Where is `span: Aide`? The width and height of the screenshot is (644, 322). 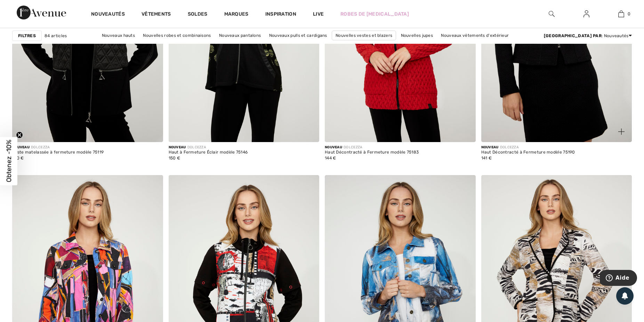
span: Aide is located at coordinates (22, 8).